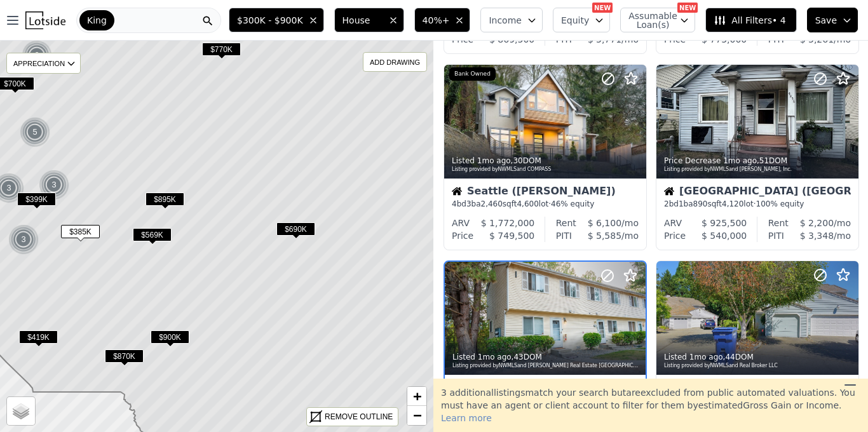 The width and height of the screenshot is (868, 432). I want to click on span: House, so click(363, 20).